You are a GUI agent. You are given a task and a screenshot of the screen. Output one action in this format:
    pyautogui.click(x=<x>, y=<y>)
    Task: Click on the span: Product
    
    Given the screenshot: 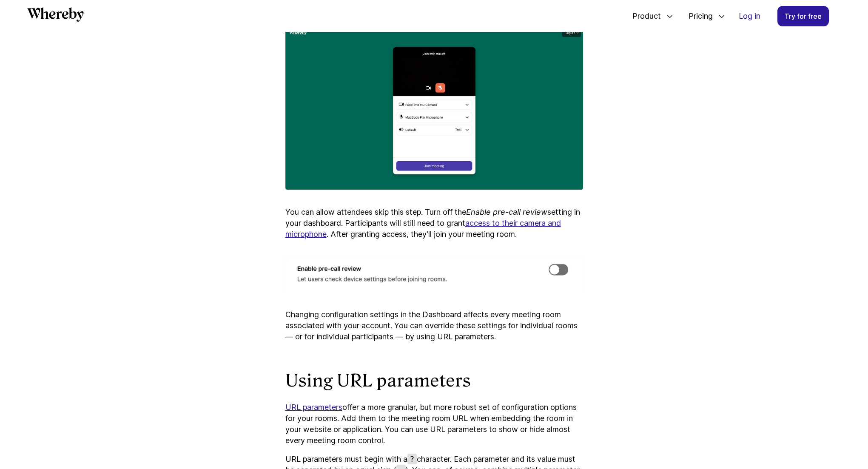 What is the action you would take?
    pyautogui.click(x=643, y=16)
    